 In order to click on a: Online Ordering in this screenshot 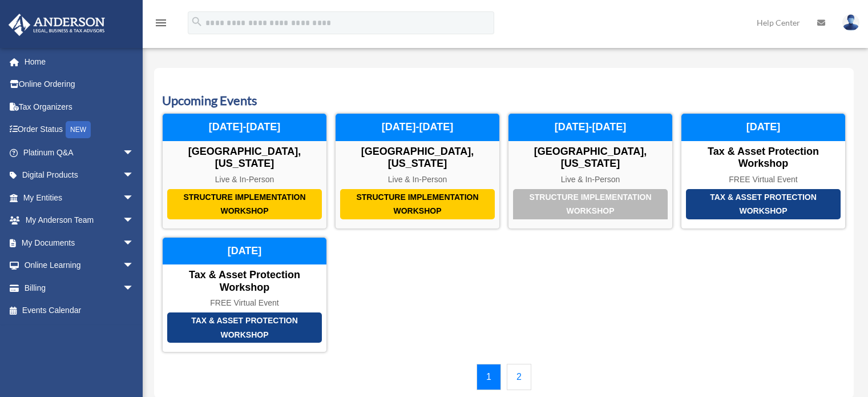, I will do `click(79, 84)`.